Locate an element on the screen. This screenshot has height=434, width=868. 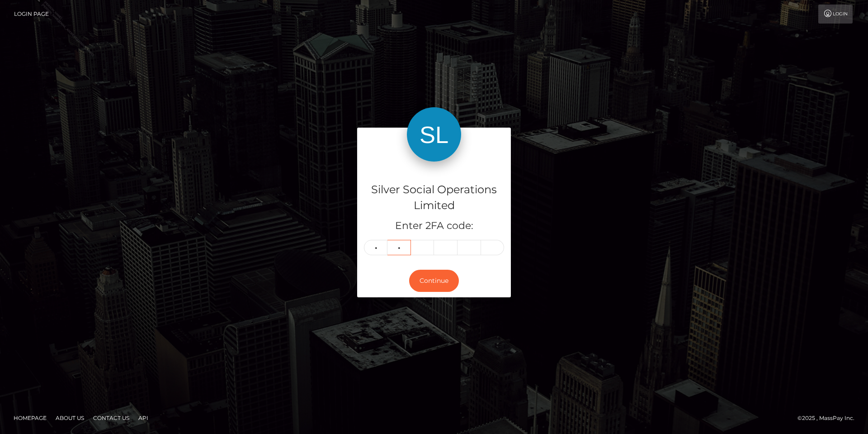
a: About Us is located at coordinates (69, 418).